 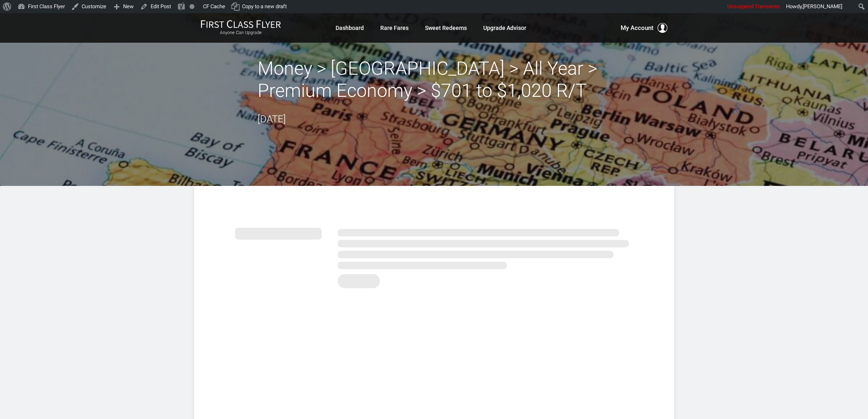 What do you see at coordinates (350, 28) in the screenshot?
I see `a: Dashboard` at bounding box center [350, 28].